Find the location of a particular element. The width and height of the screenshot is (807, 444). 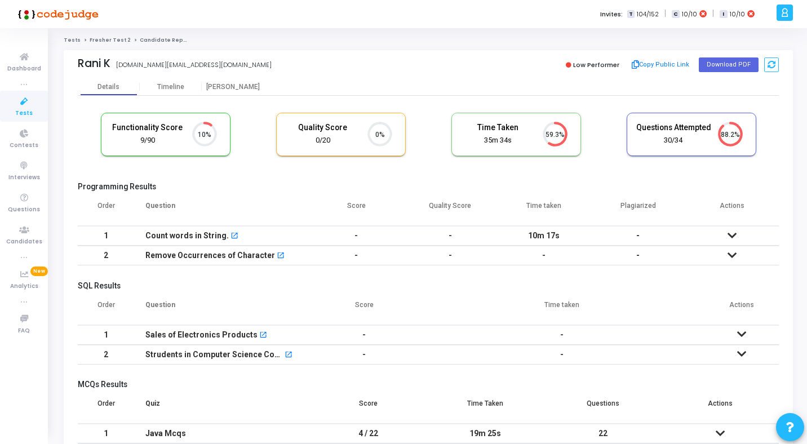

h5: Quality Score is located at coordinates (323, 127).